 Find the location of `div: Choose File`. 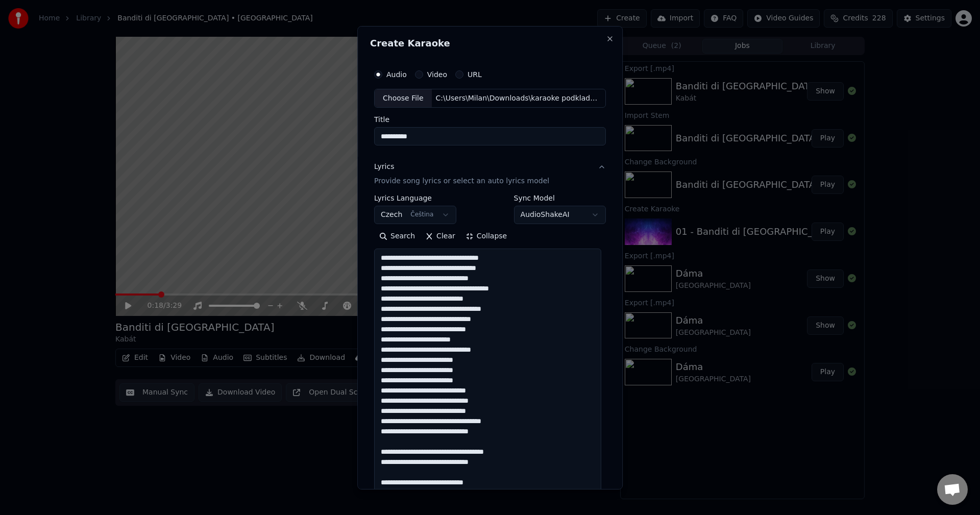

div: Choose File is located at coordinates (403, 98).